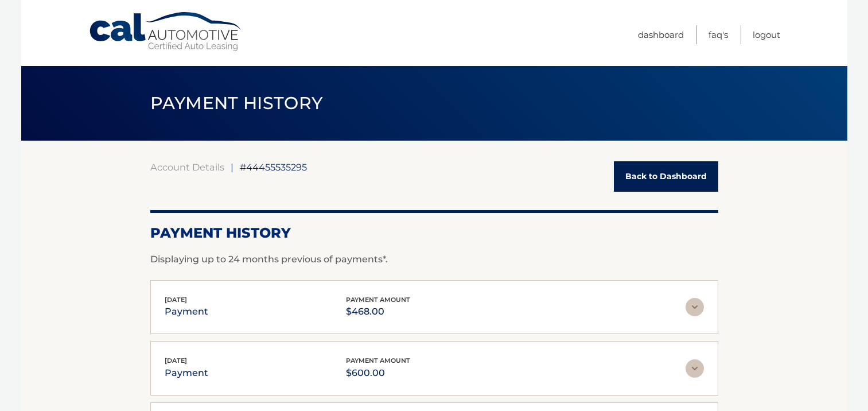  I want to click on p: $600.00, so click(378, 373).